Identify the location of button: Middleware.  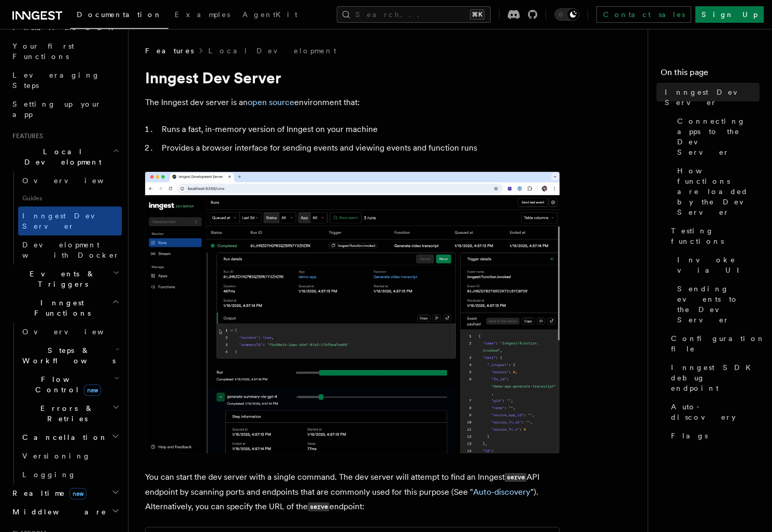
(65, 512).